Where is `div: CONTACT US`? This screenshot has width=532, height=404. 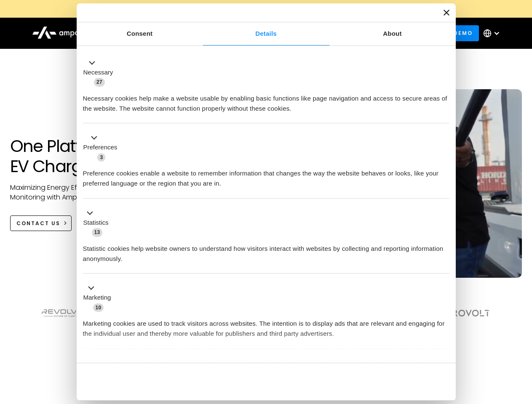 div: CONTACT US is located at coordinates (38, 223).